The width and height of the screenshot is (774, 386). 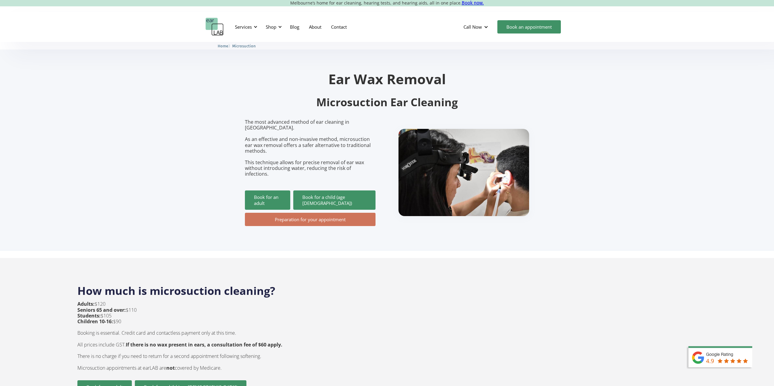 What do you see at coordinates (102, 310) in the screenshot?
I see `strong: Seniors 65 and over:` at bounding box center [102, 310].